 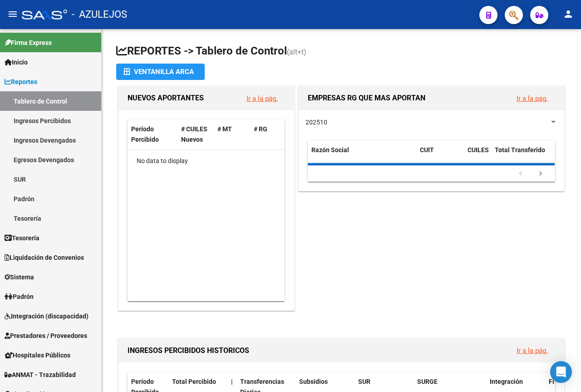 I want to click on span: Hospitales Públicos, so click(x=37, y=355).